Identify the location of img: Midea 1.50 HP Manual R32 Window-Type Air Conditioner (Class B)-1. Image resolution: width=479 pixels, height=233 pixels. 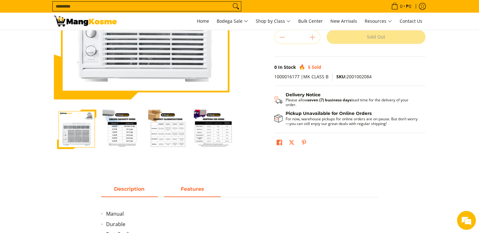
(77, 129).